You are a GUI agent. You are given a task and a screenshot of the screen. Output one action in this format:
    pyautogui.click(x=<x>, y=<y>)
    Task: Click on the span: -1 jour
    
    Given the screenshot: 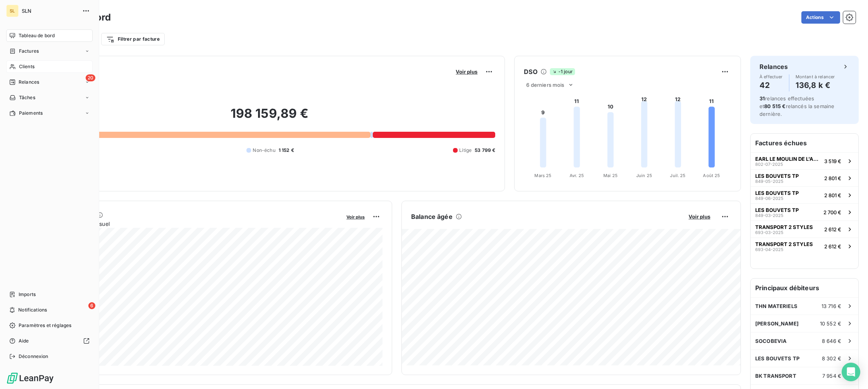 What is the action you would take?
    pyautogui.click(x=563, y=71)
    